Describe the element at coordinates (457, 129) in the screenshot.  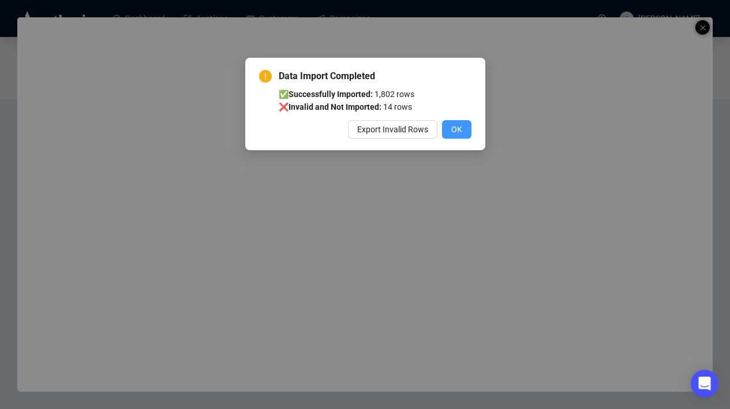
I see `span: OK` at that location.